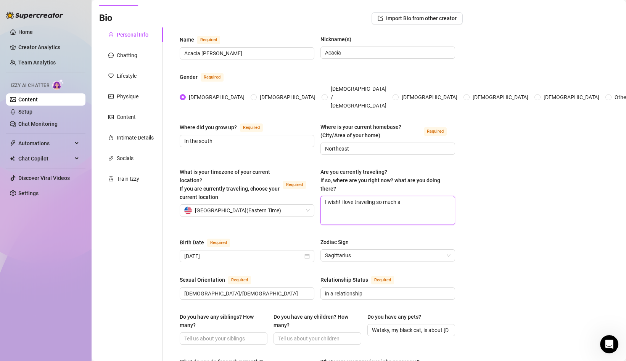 Image resolution: width=626 pixels, height=361 pixels. I want to click on img: us, so click(188, 211).